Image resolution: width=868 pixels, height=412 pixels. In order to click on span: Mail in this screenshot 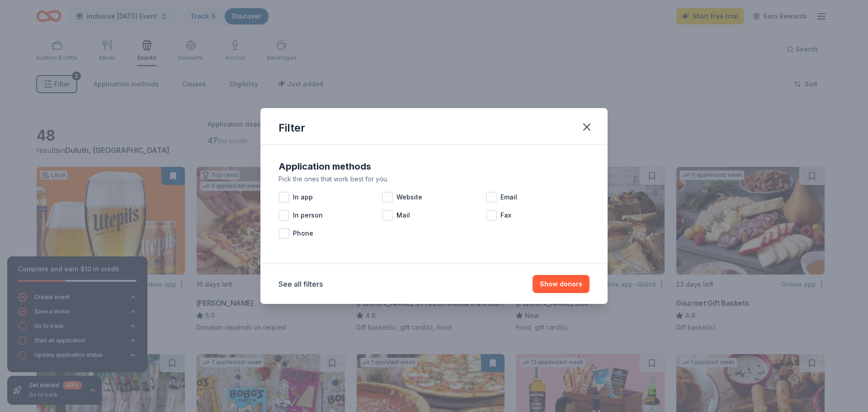, I will do `click(403, 215)`.